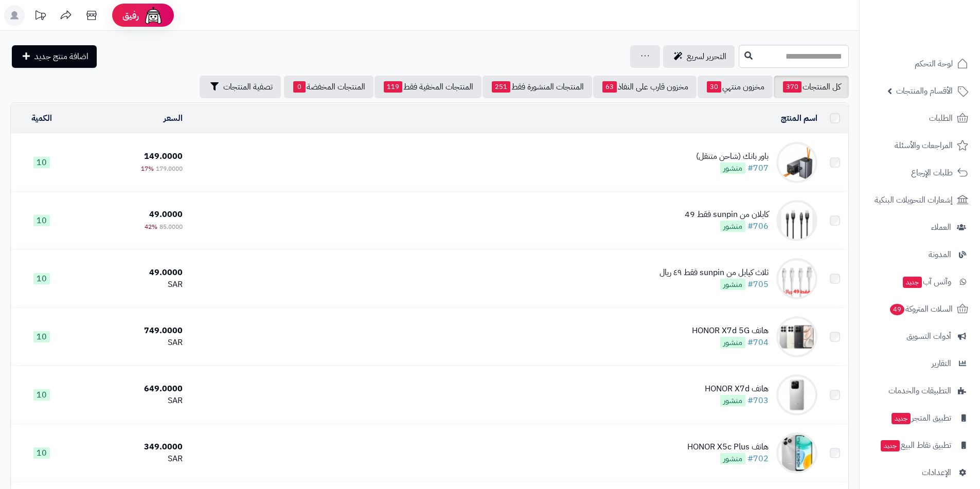  Describe the element at coordinates (940, 254) in the screenshot. I see `span: المدونة` at that location.